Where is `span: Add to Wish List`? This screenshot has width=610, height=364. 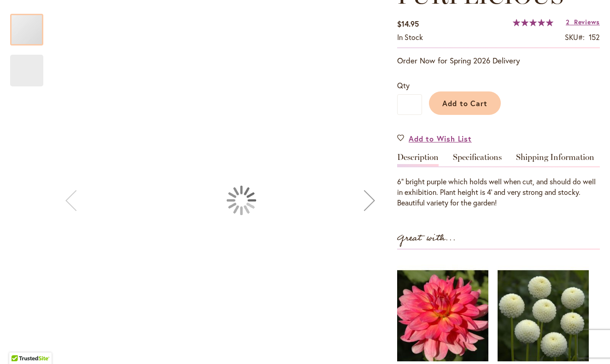
span: Add to Wish List is located at coordinates (440, 138).